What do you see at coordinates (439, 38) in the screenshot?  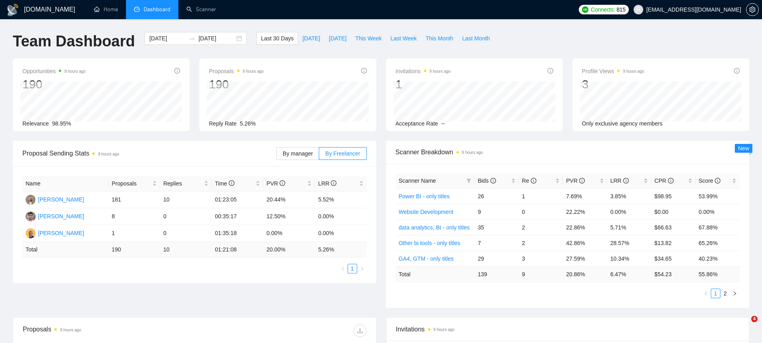 I see `button: This Month` at bounding box center [439, 38].